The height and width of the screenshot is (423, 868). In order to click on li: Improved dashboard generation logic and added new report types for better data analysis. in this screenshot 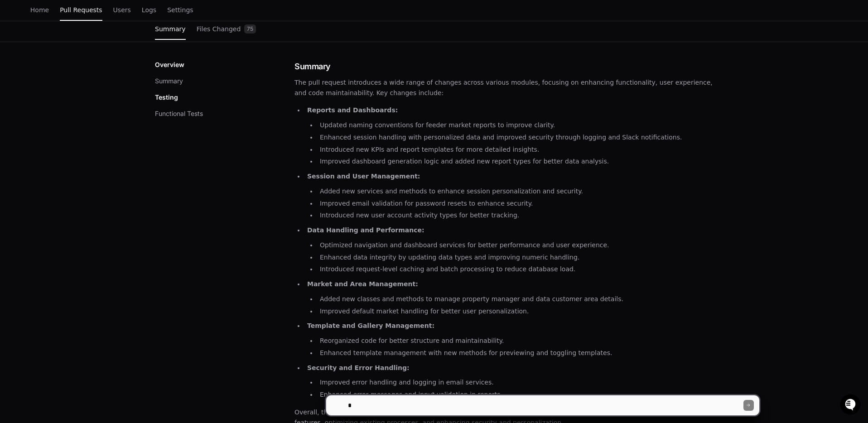, I will do `click(515, 161)`.